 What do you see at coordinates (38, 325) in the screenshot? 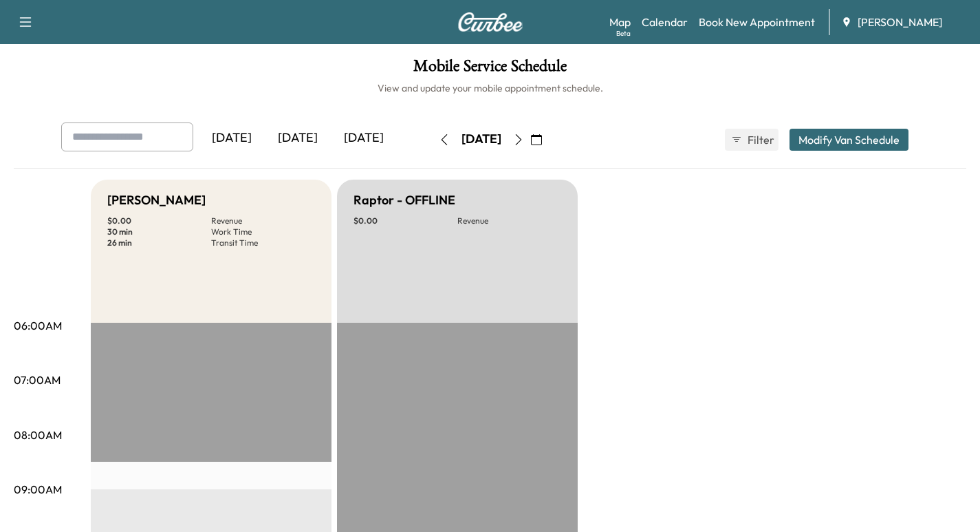
I see `p: 06:00AM` at bounding box center [38, 325].